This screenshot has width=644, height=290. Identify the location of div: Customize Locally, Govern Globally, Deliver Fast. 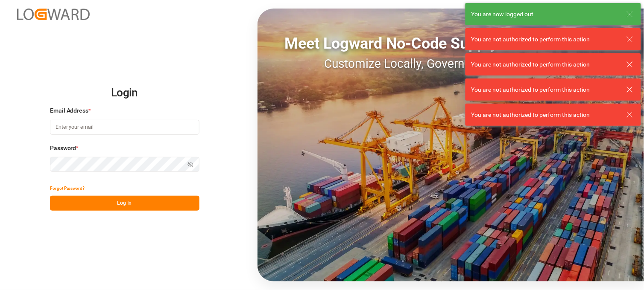
(450, 64).